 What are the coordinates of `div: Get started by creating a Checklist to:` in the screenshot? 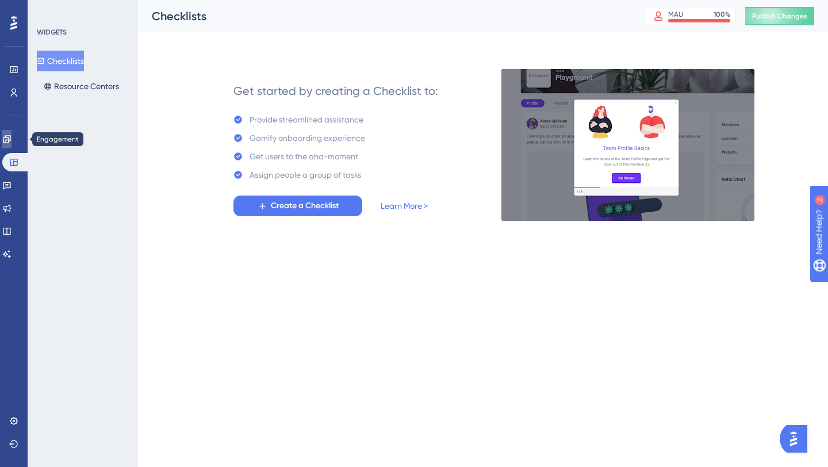 It's located at (336, 91).